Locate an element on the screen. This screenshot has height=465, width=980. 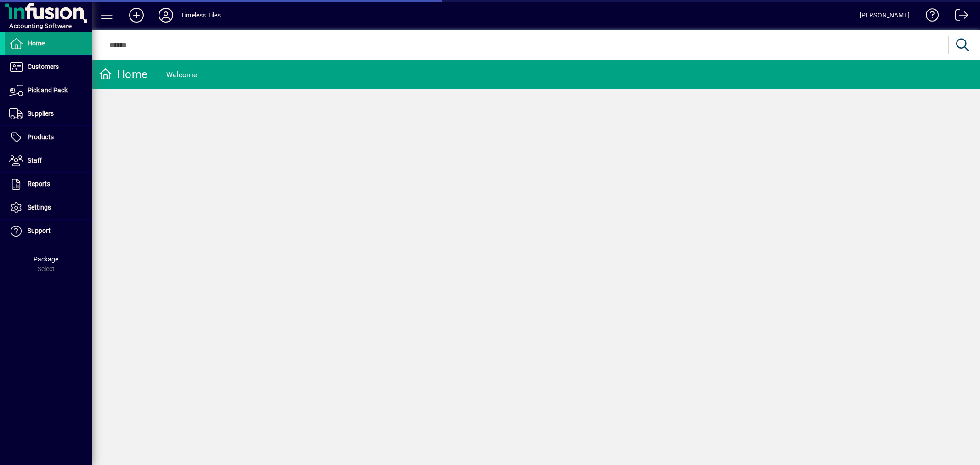
span: Products is located at coordinates (41, 137).